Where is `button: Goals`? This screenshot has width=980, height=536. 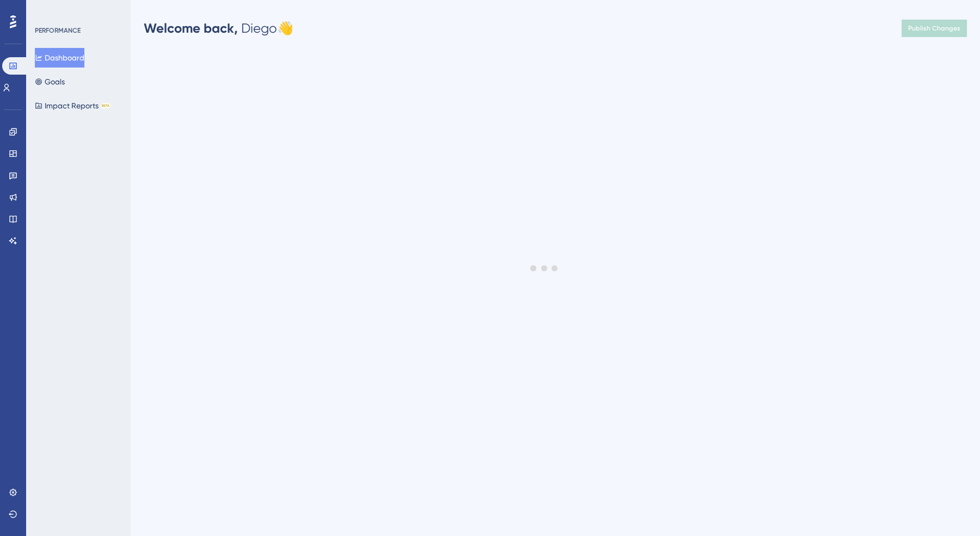
button: Goals is located at coordinates (49, 82).